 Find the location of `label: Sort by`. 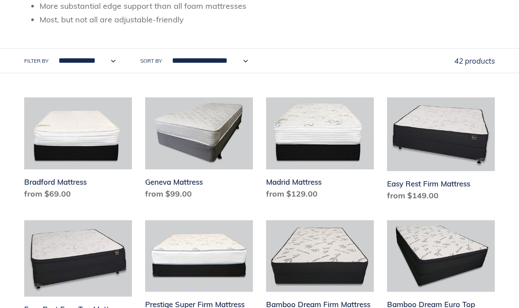

label: Sort by is located at coordinates (151, 61).